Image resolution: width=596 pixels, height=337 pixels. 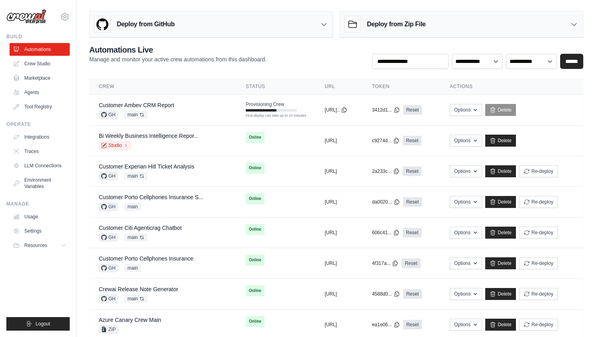 What do you see at coordinates (38, 124) in the screenshot?
I see `div: Operate` at bounding box center [38, 124].